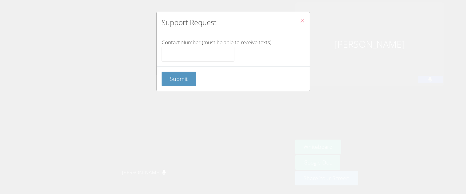 This screenshot has width=466, height=194. Describe the element at coordinates (179, 79) in the screenshot. I see `button: Submit` at that location.